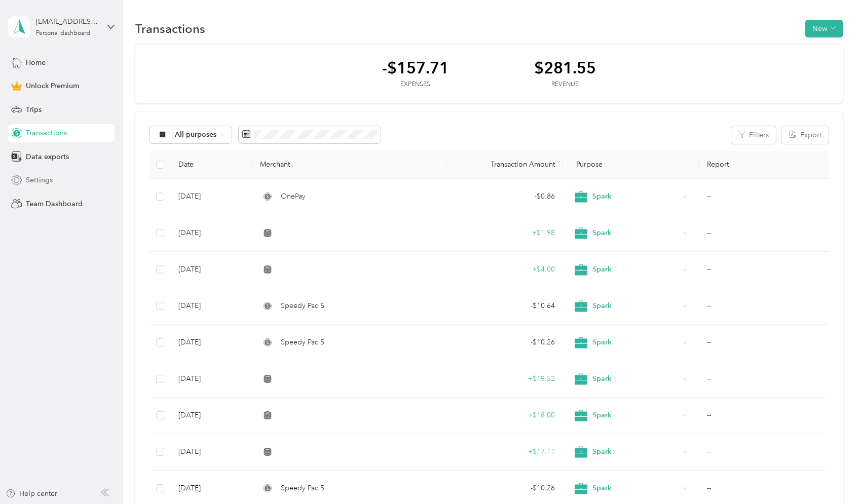 Image resolution: width=860 pixels, height=504 pixels. Describe the element at coordinates (293, 197) in the screenshot. I see `span: OnePay` at that location.